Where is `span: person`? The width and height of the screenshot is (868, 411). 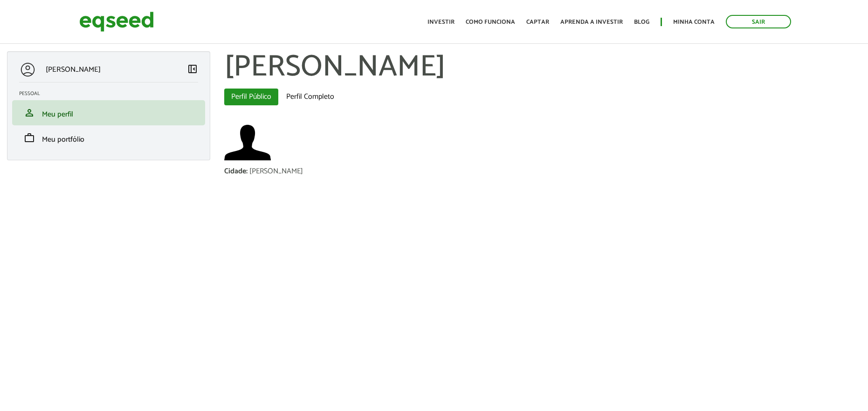
span: person is located at coordinates (29, 113).